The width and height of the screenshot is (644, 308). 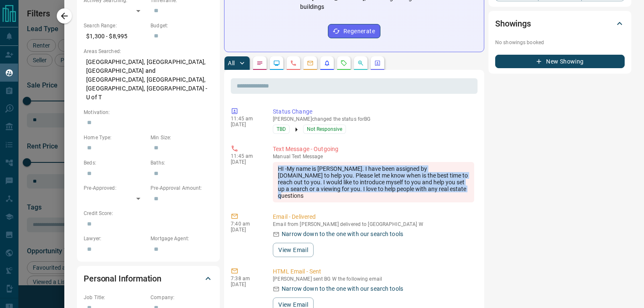 What do you see at coordinates (513, 24) in the screenshot?
I see `h2: Showings` at bounding box center [513, 24].